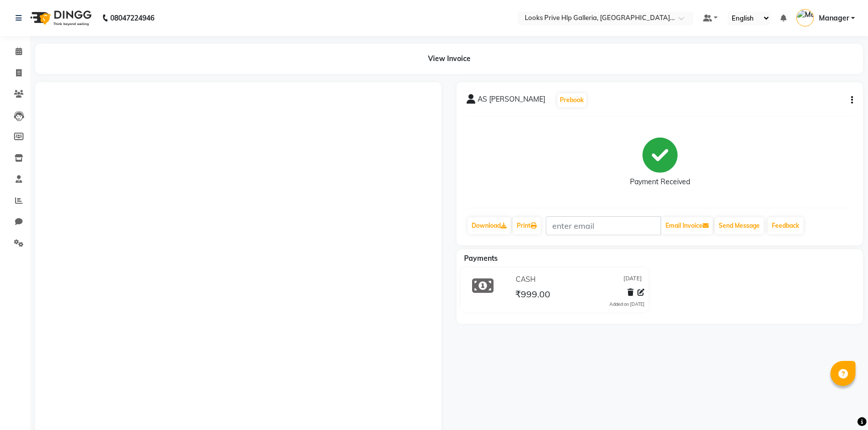 Image resolution: width=868 pixels, height=430 pixels. I want to click on span: CASH, so click(526, 280).